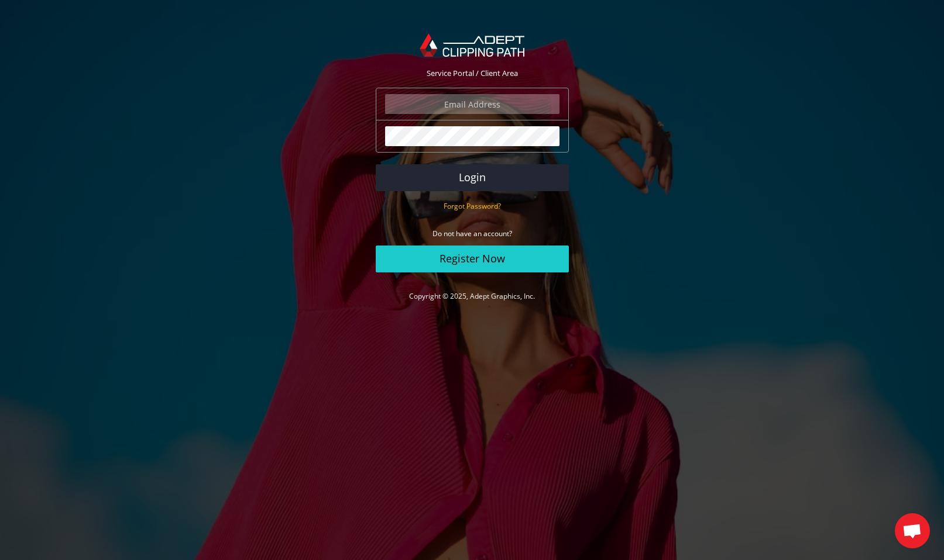 The height and width of the screenshot is (560, 944). Describe the element at coordinates (472, 178) in the screenshot. I see `button: Login` at that location.